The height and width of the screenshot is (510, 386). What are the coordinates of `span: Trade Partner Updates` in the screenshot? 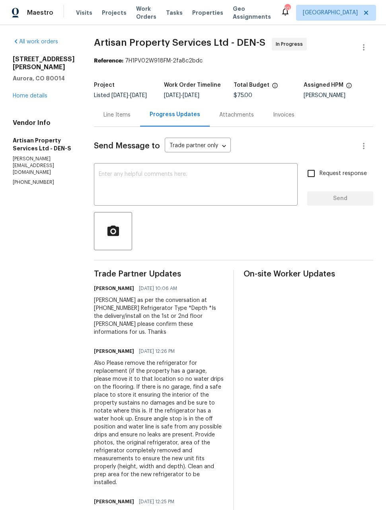 It's located at (159, 274).